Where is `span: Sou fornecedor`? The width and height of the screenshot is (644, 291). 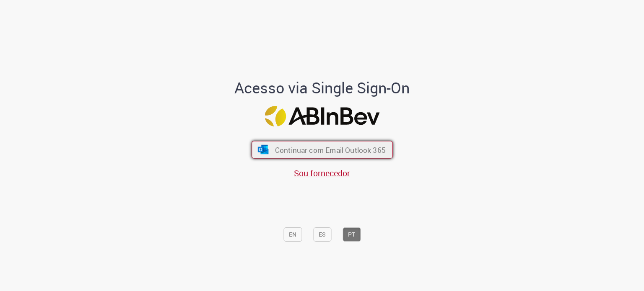 span: Sou fornecedor is located at coordinates (322, 173).